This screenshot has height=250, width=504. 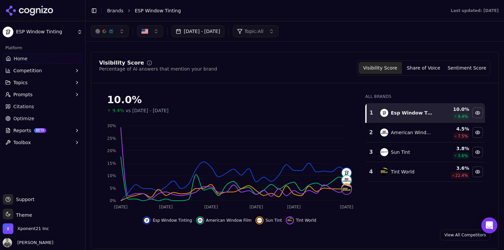 I want to click on tspan: 5%, so click(x=113, y=189).